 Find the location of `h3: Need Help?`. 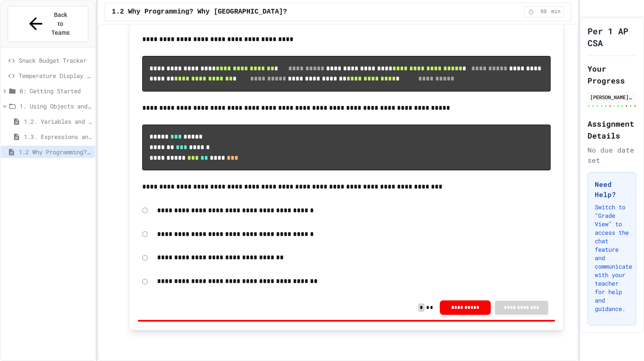

h3: Need Help? is located at coordinates (612, 190).